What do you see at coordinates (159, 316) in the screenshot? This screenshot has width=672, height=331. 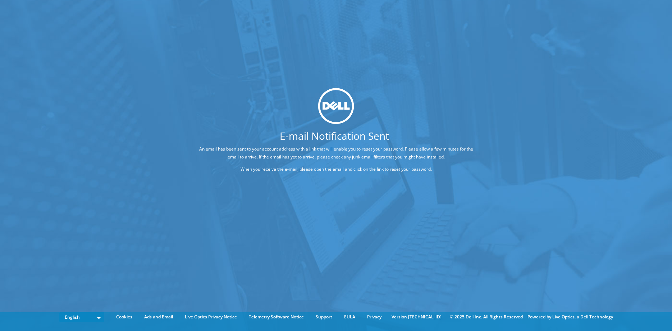 I see `a: Ads and Email` at bounding box center [159, 316].